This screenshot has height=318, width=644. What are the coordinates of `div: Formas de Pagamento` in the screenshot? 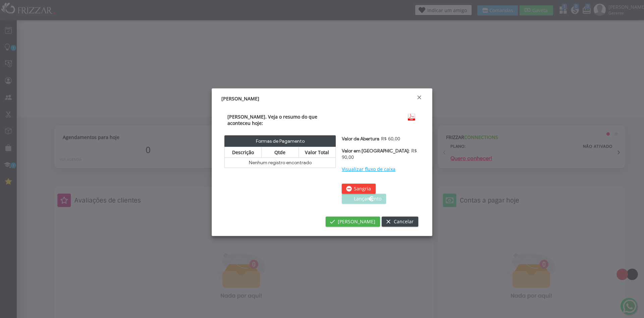 It's located at (280, 141).